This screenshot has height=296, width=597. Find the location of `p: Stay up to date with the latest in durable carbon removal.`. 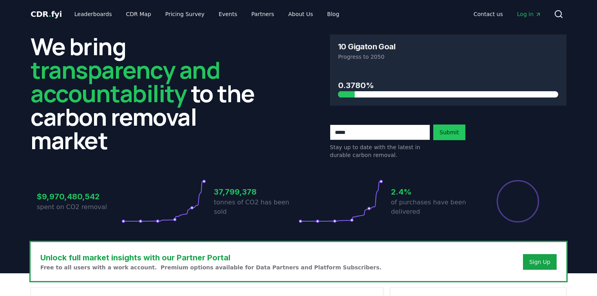

p: Stay up to date with the latest in durable carbon removal. is located at coordinates (380, 151).